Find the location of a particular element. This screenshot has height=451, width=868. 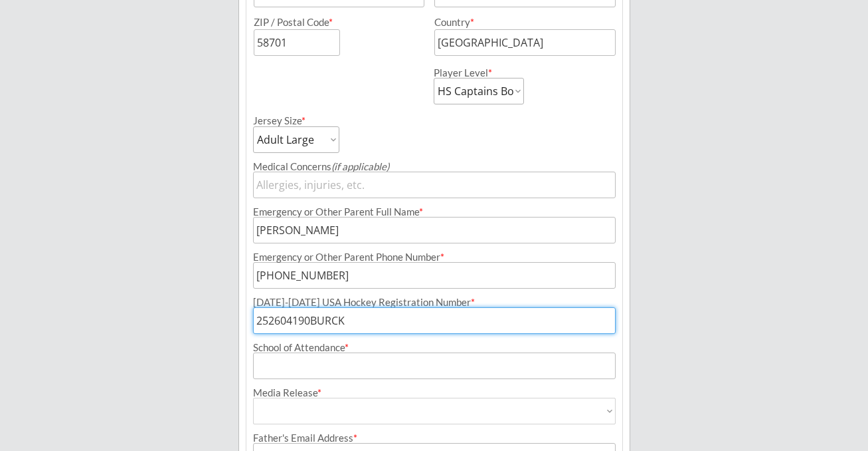

div: School of Attendance is located at coordinates (434, 347).